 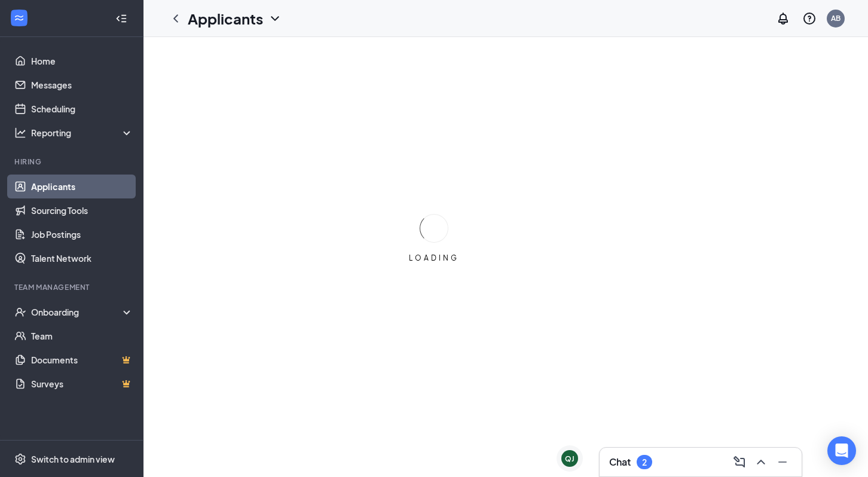 I want to click on svg: WorkstreamLogo, so click(x=19, y=18).